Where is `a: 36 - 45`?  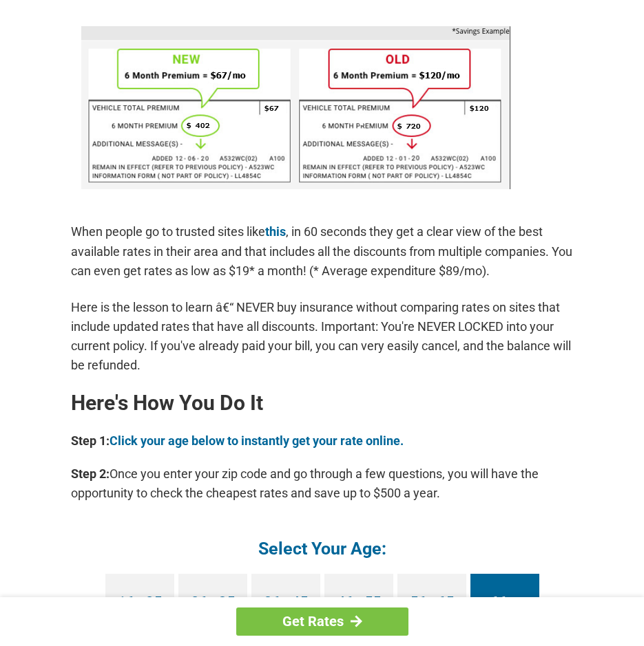 a: 36 - 45 is located at coordinates (285, 602).